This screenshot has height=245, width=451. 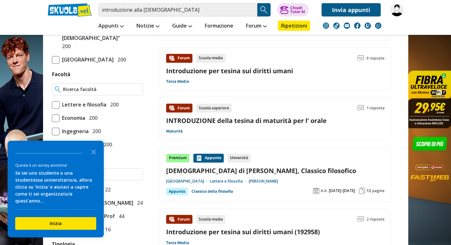 What do you see at coordinates (56, 165) in the screenshot?
I see `div: Questa è un survey anonima!` at bounding box center [56, 165].